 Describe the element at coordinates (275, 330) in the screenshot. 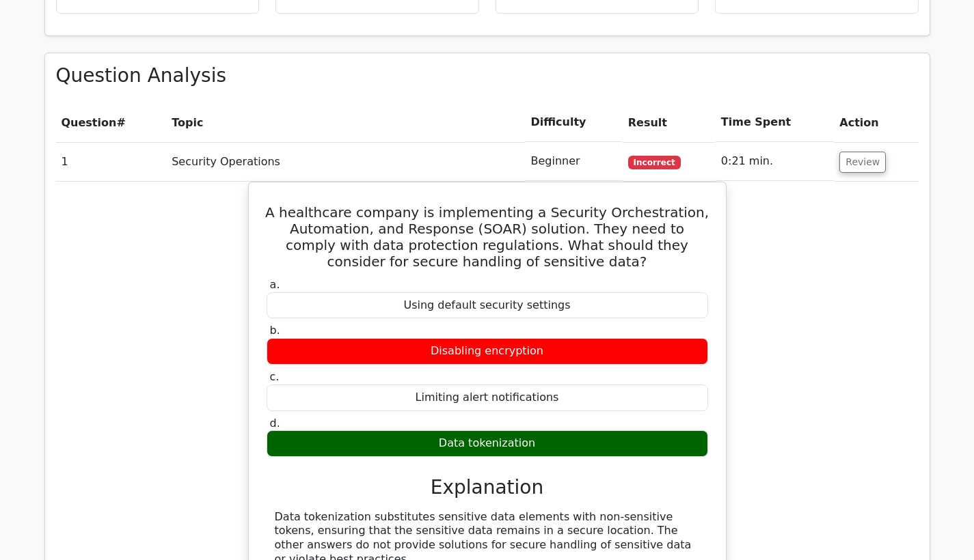

I see `span: b.` at that location.